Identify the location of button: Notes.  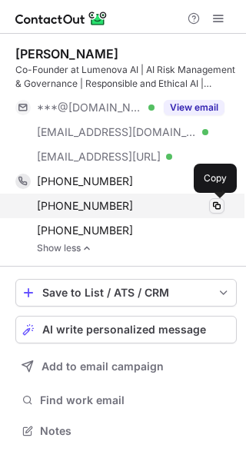
(126, 431).